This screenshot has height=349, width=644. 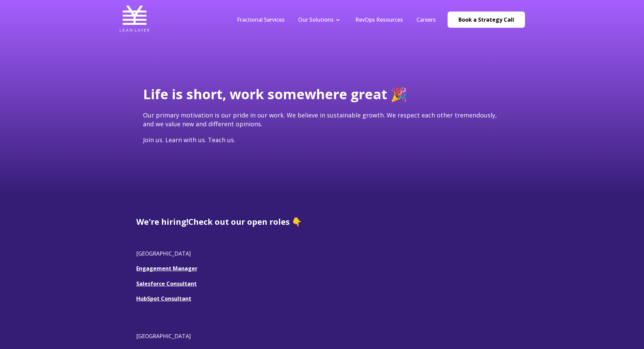 I want to click on a: RevOps Resources, so click(x=379, y=20).